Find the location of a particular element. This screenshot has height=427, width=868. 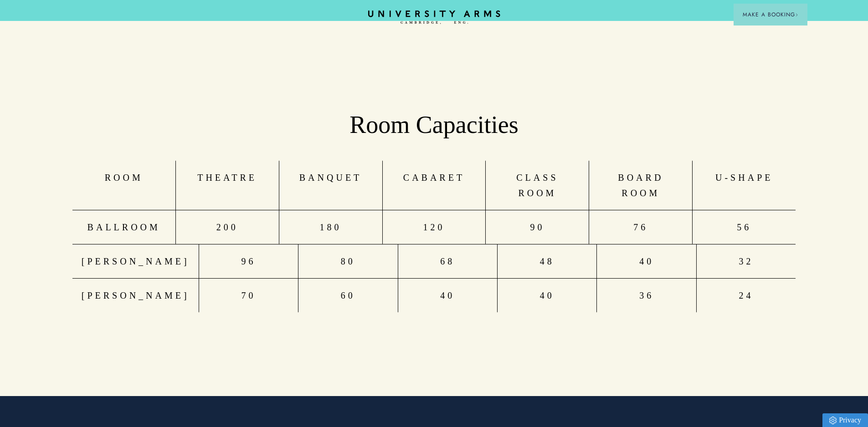

div: 48 is located at coordinates (547, 261).